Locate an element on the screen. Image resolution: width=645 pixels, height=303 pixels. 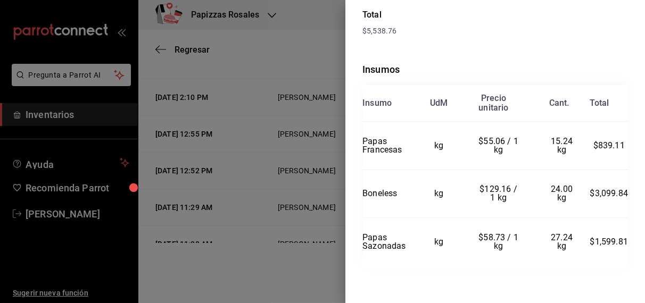
td: Boneless is located at coordinates (389, 194).